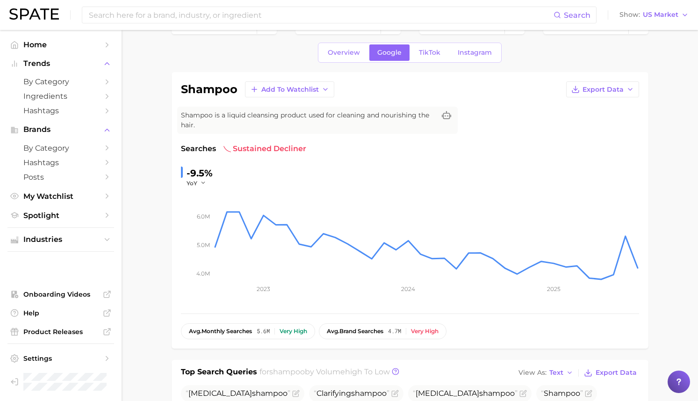 This screenshot has width=698, height=401. I want to click on a: Spotlight, so click(61, 215).